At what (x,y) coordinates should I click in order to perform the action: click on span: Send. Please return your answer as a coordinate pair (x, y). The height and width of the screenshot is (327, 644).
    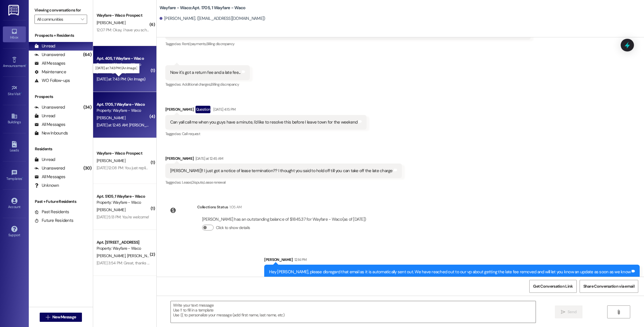
    Looking at the image, I should click on (572, 312).